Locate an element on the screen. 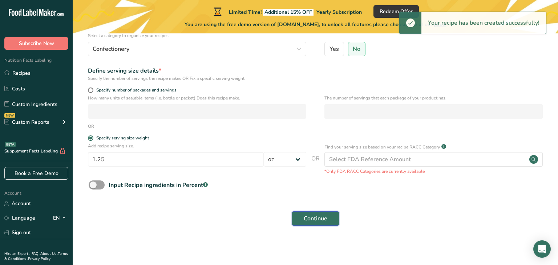 The height and width of the screenshot is (265, 558). div: Select FDA Reference Amount is located at coordinates (370, 159).